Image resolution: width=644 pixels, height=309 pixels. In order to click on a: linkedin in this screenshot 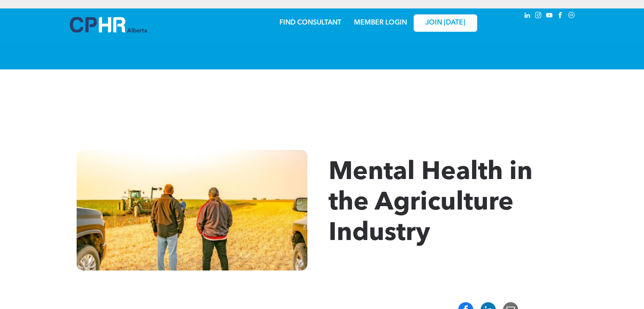, I will do `click(527, 16)`.